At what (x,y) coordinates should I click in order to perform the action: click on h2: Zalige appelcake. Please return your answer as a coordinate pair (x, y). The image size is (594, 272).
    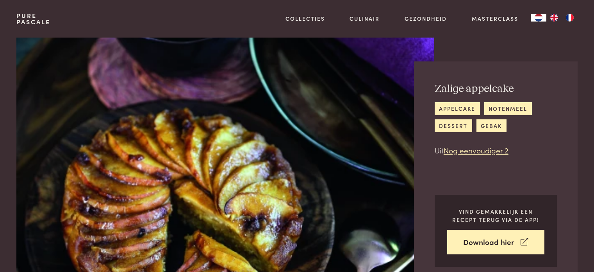
    Looking at the image, I should click on (496, 89).